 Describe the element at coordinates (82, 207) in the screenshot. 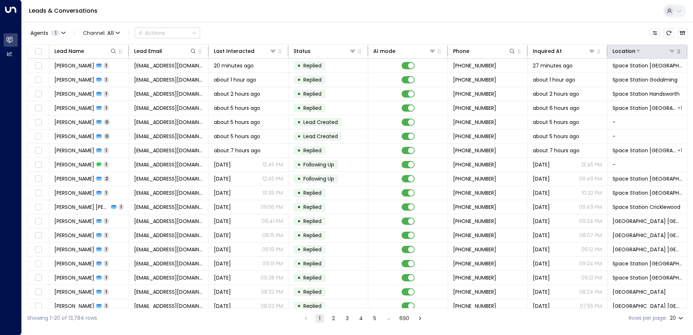

I see `span: Neeraj Neeraj` at that location.